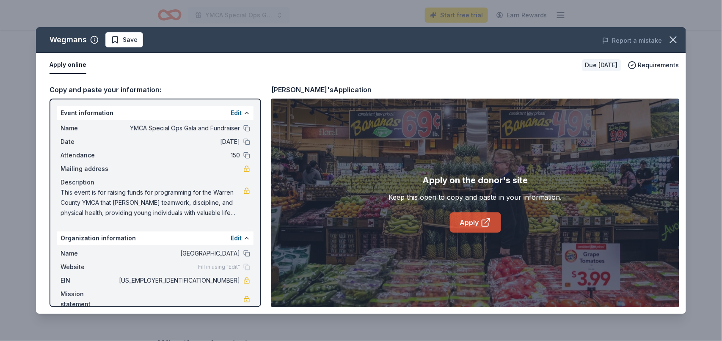 This screenshot has width=722, height=341. What do you see at coordinates (179, 155) in the screenshot?
I see `span: 150` at bounding box center [179, 155].